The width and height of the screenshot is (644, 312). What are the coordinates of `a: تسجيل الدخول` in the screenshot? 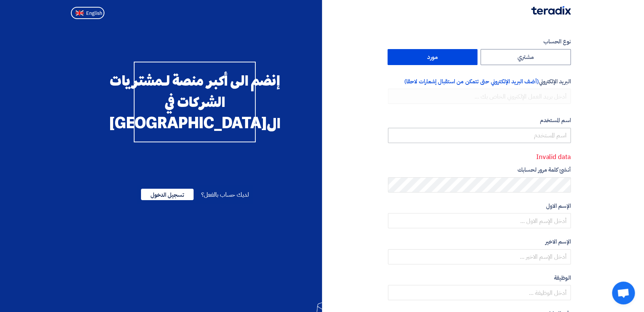 It's located at (168, 195).